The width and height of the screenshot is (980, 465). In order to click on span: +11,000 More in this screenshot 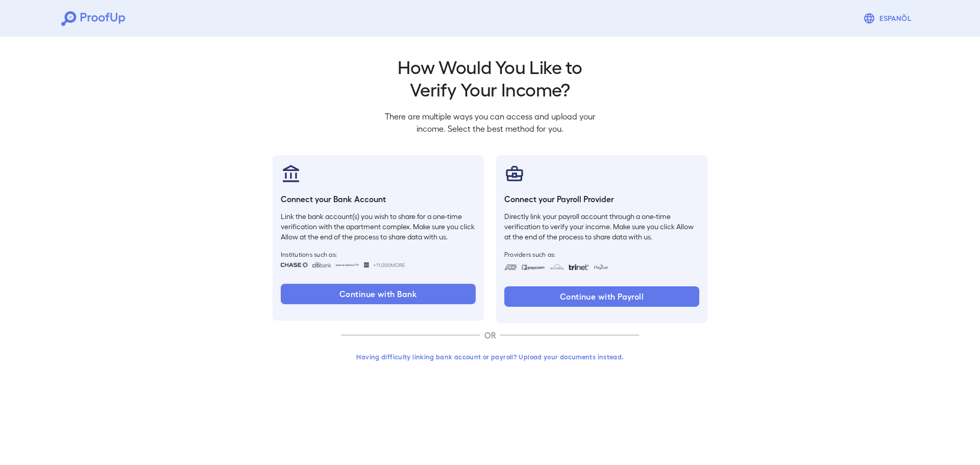, I will do `click(388, 265)`.